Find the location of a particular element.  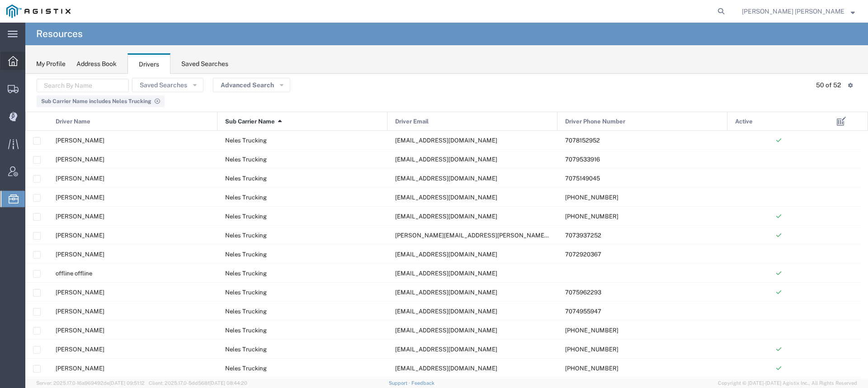

span: Sub Carrier Name is located at coordinates (250, 122).